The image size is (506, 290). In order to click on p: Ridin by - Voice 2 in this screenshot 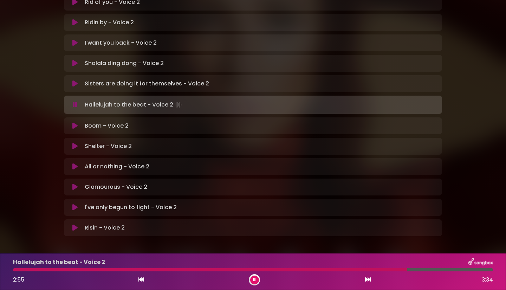, I will do `click(109, 22)`.